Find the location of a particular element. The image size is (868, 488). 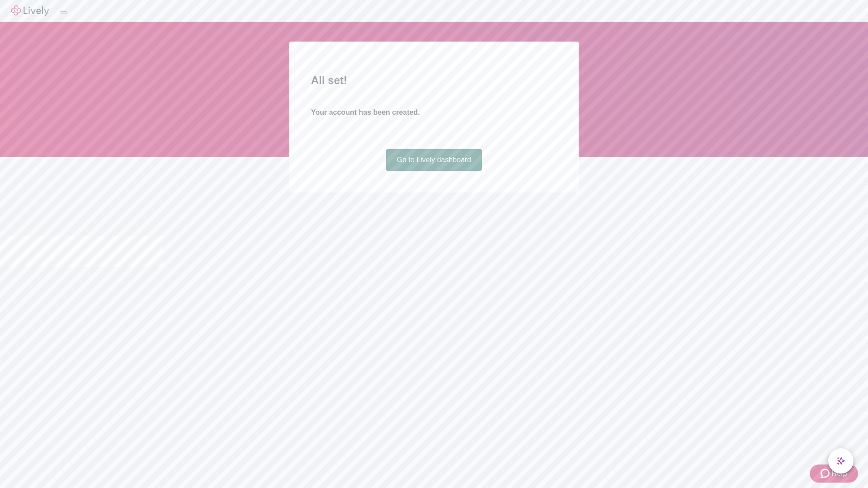

button: chat is located at coordinates (841, 461).